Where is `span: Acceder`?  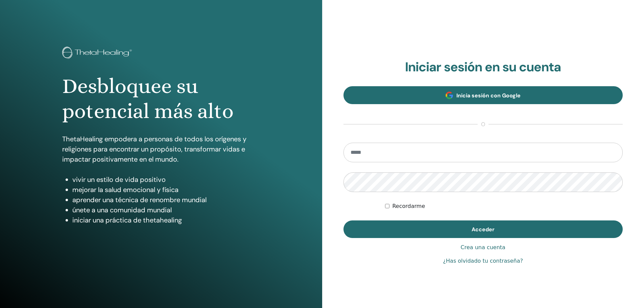
span: Acceder is located at coordinates (483, 229).